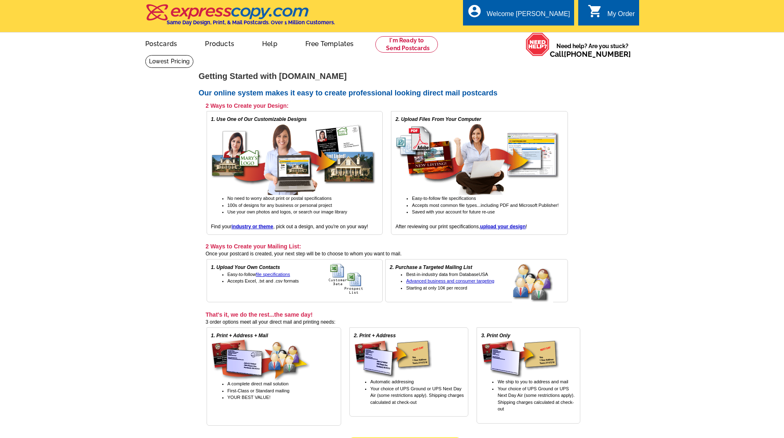  What do you see at coordinates (520, 359) in the screenshot?
I see `img: printing only` at bounding box center [520, 359].